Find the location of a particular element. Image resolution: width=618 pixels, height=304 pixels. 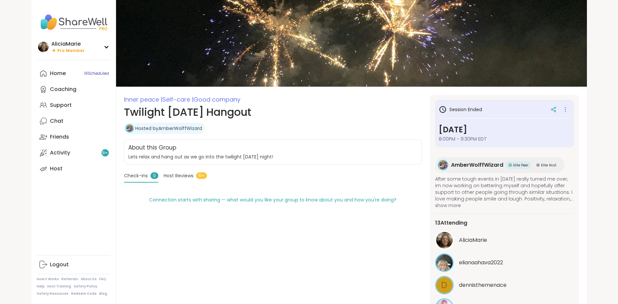

a: Coaching is located at coordinates (73, 89).